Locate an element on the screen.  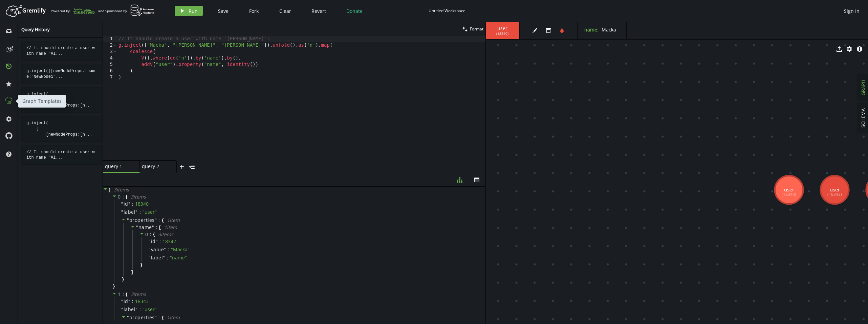
span: Query History is located at coordinates (36, 29).